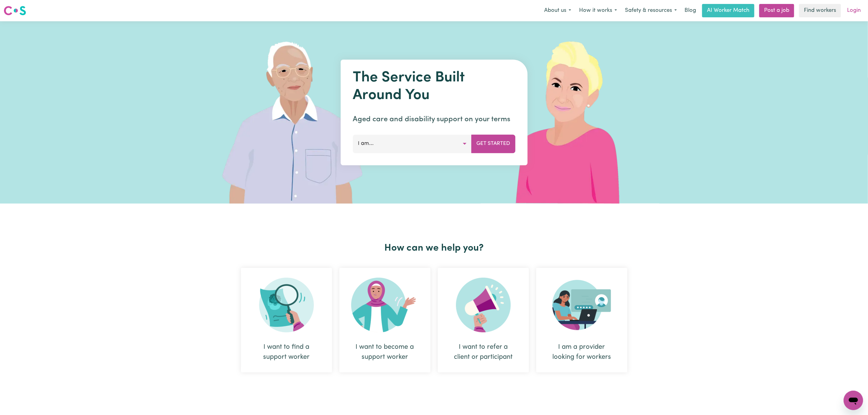  What do you see at coordinates (820, 11) in the screenshot?
I see `a: Find workers` at bounding box center [820, 11].